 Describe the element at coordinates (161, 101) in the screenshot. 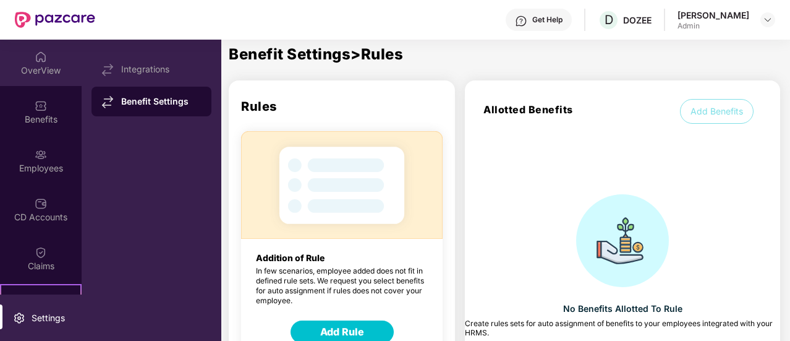

I see `div: Benefit Settings` at that location.